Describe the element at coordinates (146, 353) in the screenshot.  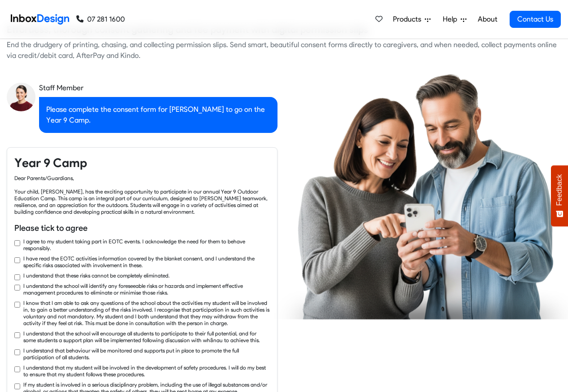
I see `label: I understand that behaviour will be monitored and supports put in place to promote the full parti...` at that location.